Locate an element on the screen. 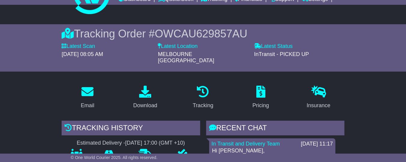  a: Email is located at coordinates (87, 98).